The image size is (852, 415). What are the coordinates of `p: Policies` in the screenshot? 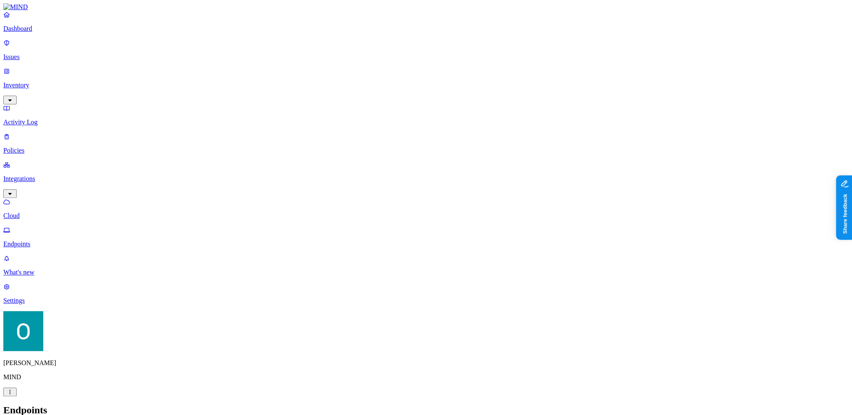 It's located at (426, 151).